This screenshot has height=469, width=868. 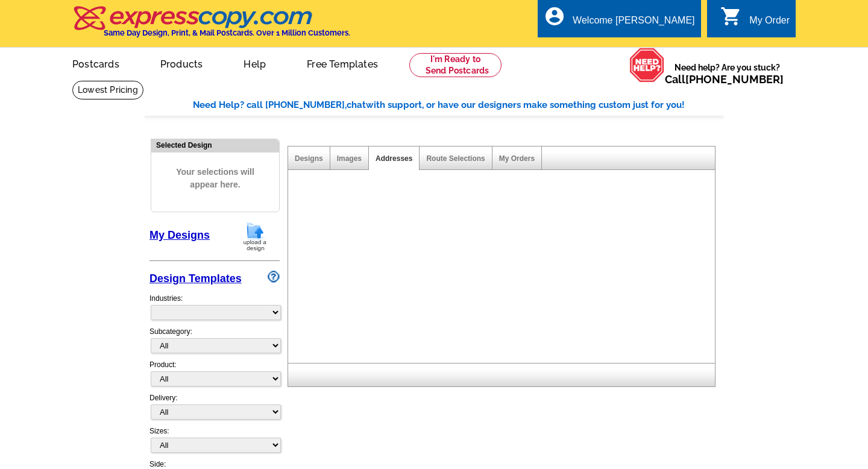 I want to click on a: shopping_cart My Order, so click(x=755, y=20).